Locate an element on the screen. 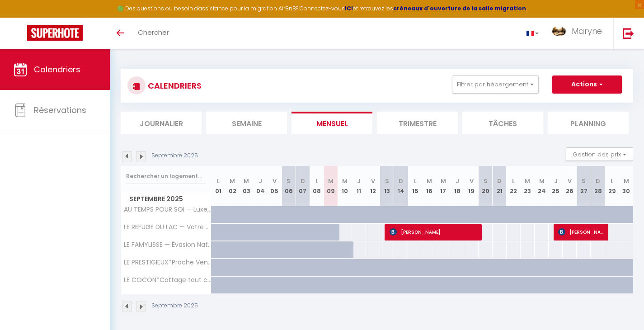 This screenshot has width=644, height=330. img: Super Booking is located at coordinates (55, 32).